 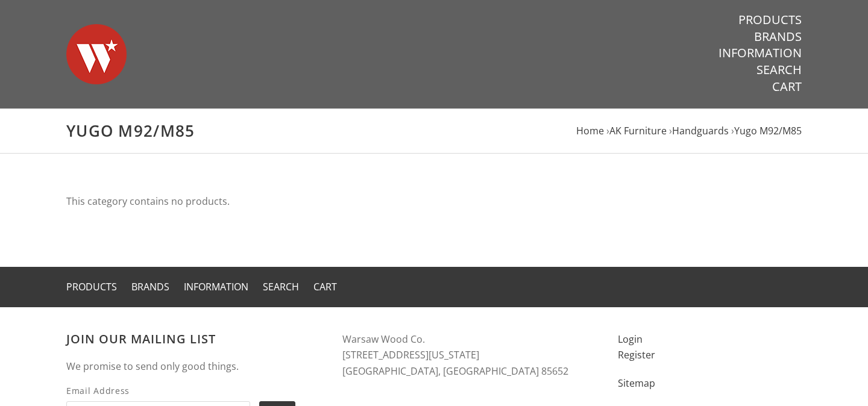 I want to click on h1: Yugo M92/M85, so click(x=434, y=131).